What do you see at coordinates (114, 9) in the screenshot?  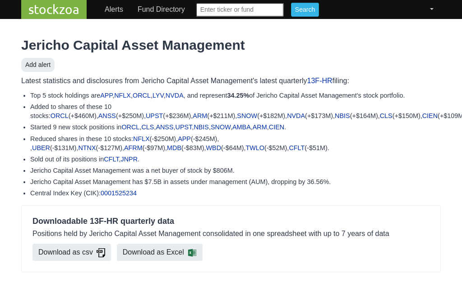 I see `a: Alerts` at bounding box center [114, 9].